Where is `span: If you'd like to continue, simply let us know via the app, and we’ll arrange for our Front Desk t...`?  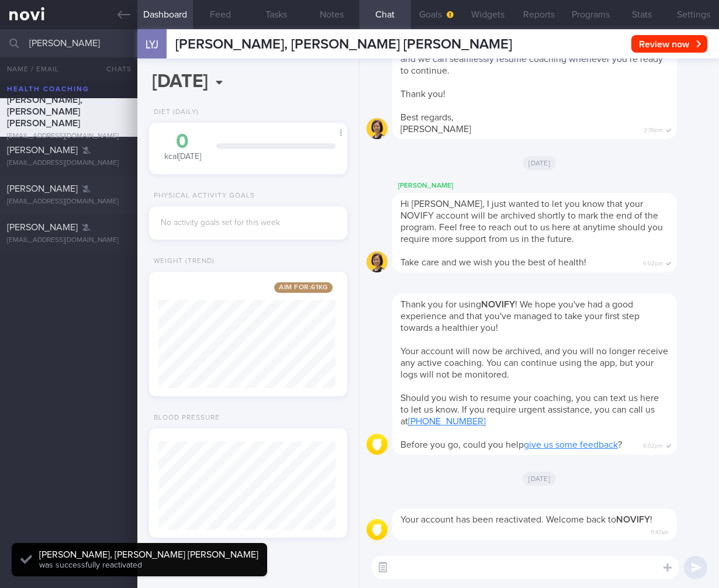 span: If you'd like to continue, simply let us know via the app, and we’ll arrange for our Front Desk t... is located at coordinates (533, 42).